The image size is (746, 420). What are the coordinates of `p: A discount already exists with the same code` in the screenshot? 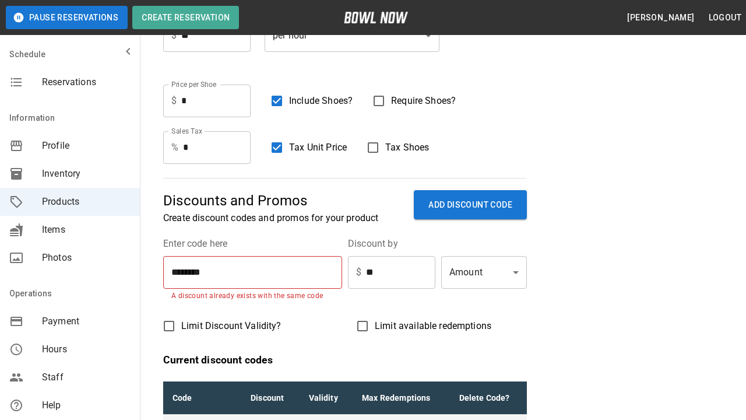 It's located at (252, 296).